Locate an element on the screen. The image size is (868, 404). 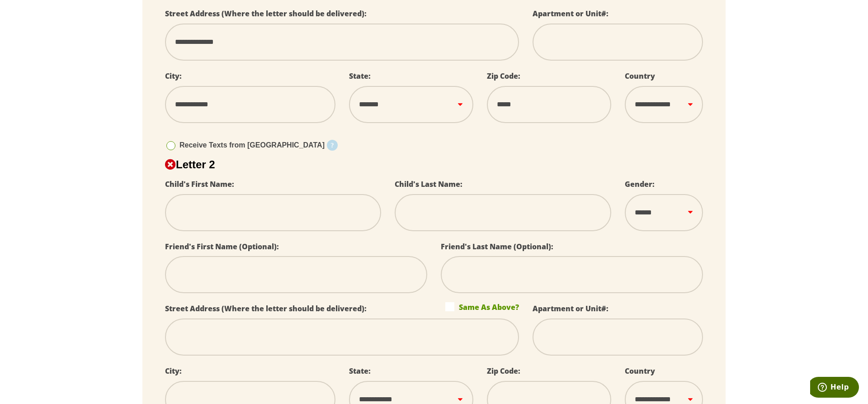
label: Same As Above? is located at coordinates (481, 306).